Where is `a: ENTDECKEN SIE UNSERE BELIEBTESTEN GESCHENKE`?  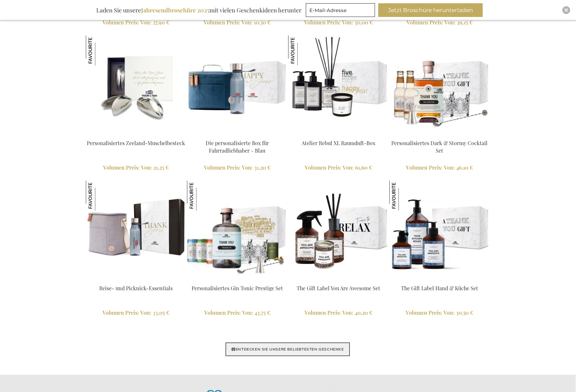 a: ENTDECKEN SIE UNSERE BELIEBTESTEN GESCHENKE is located at coordinates (287, 350).